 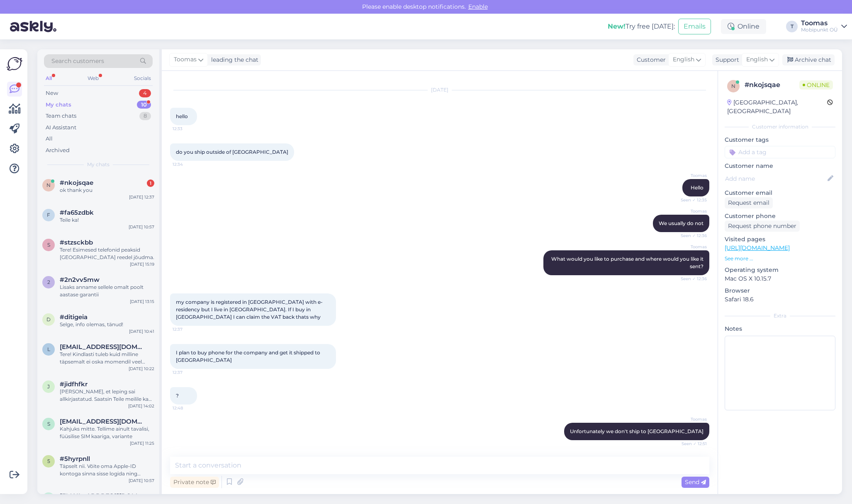 What do you see at coordinates (780, 316) in the screenshot?
I see `div: Extra` at bounding box center [780, 316].